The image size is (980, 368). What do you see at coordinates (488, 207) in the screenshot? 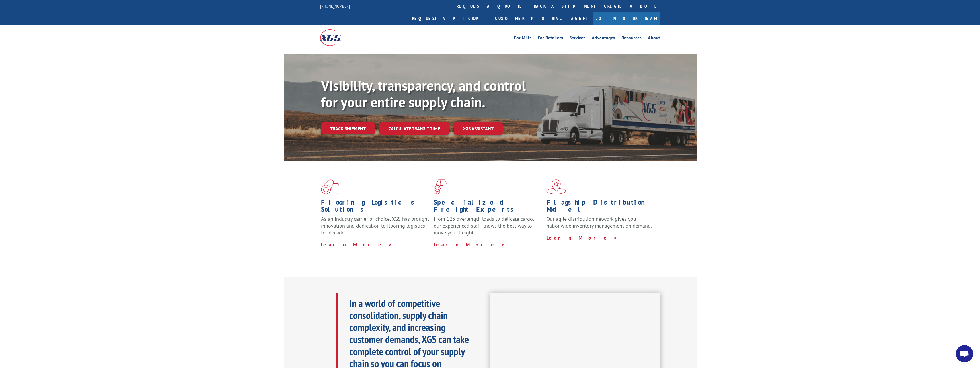
I see `h1: Specialized Freight Experts` at bounding box center [488, 207].